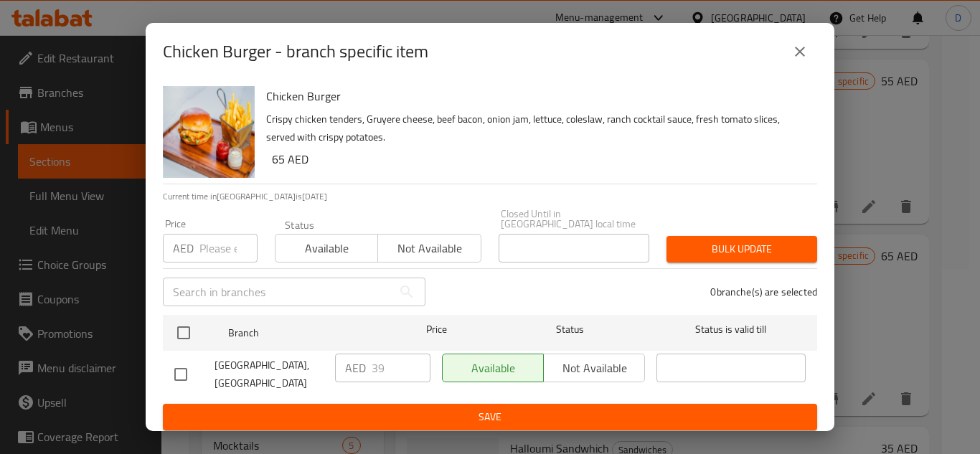 The height and width of the screenshot is (454, 980). Describe the element at coordinates (490, 416) in the screenshot. I see `button: Save` at that location.